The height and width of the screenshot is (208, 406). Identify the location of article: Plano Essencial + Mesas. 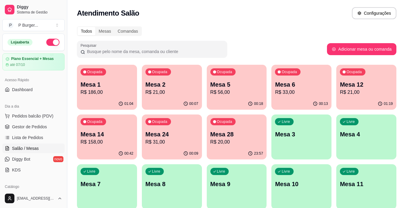
(32, 59).